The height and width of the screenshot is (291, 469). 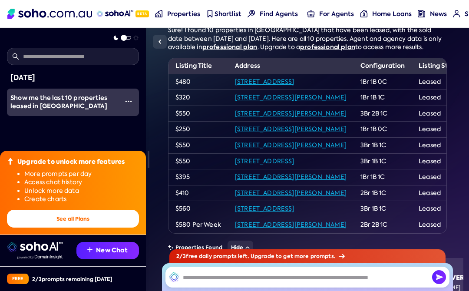 I want to click on span: News, so click(x=438, y=14).